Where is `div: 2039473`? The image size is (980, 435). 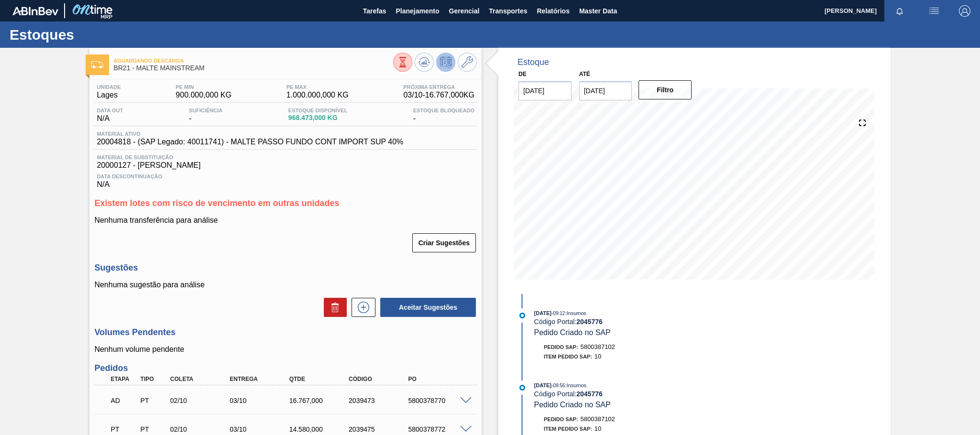
div: 2039473 is located at coordinates (380, 401).